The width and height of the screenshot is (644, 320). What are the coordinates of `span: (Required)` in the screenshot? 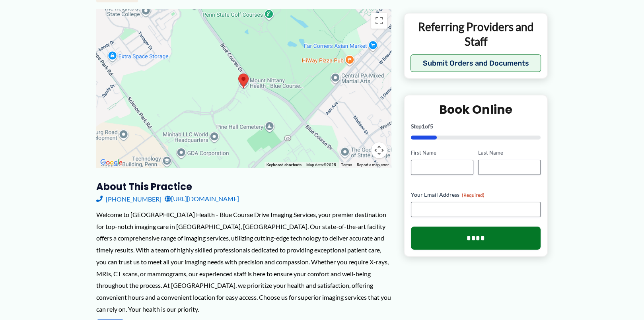 It's located at (473, 194).